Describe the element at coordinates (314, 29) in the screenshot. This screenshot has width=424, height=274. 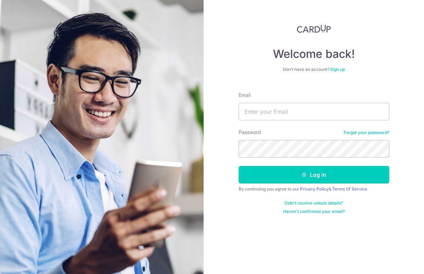
I see `img: CardUp Logo` at that location.